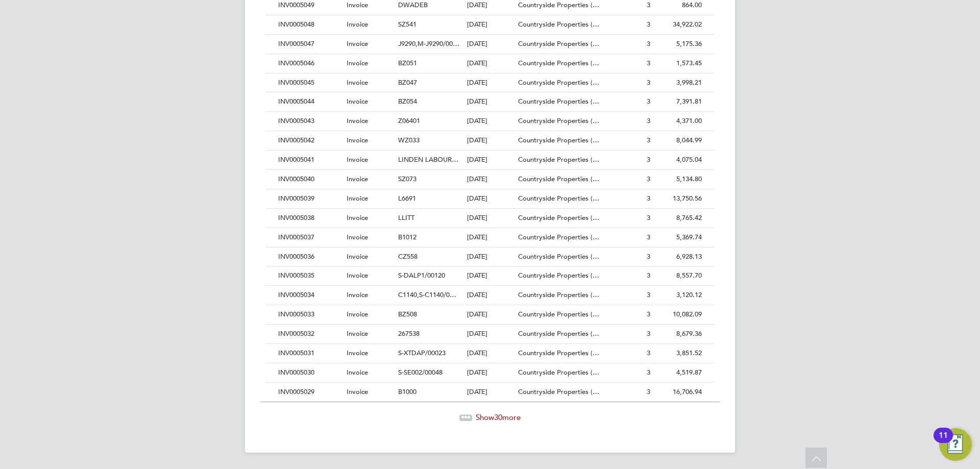 The image size is (980, 469). Describe the element at coordinates (955, 445) in the screenshot. I see `button: Open Resource Center, 11 new notifications` at that location.